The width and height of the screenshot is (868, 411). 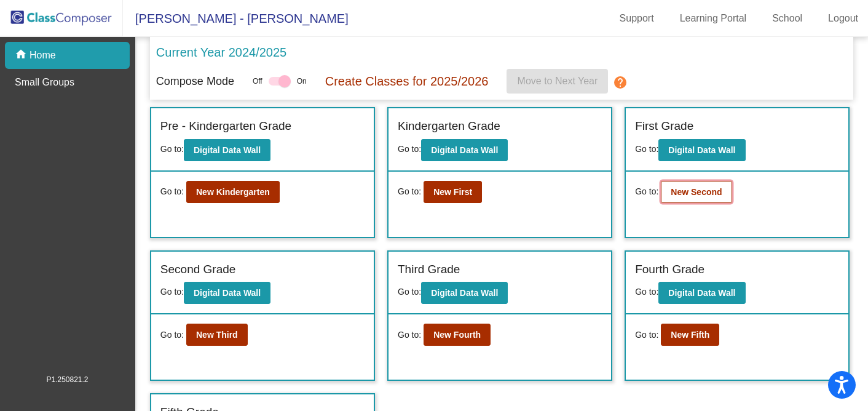 I want to click on button: Move to Next Year, so click(x=557, y=81).